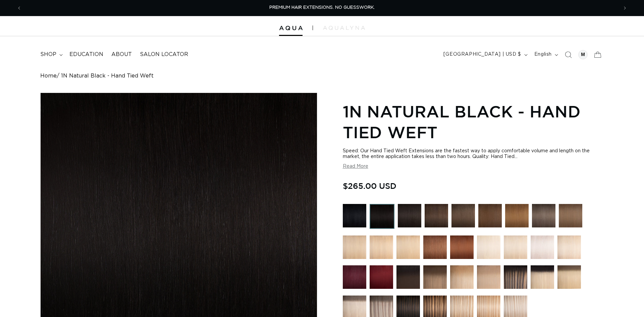 This screenshot has height=317, width=644. I want to click on button: Read More, so click(355, 167).